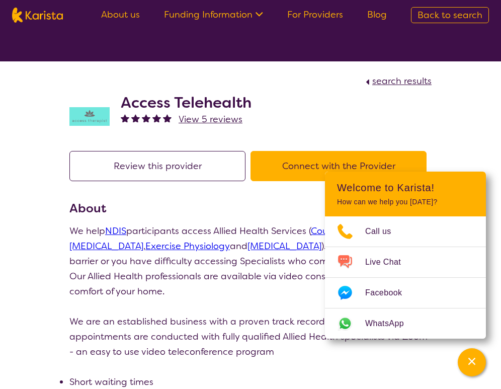 The image size is (501, 389). I want to click on a: NDIS, so click(116, 231).